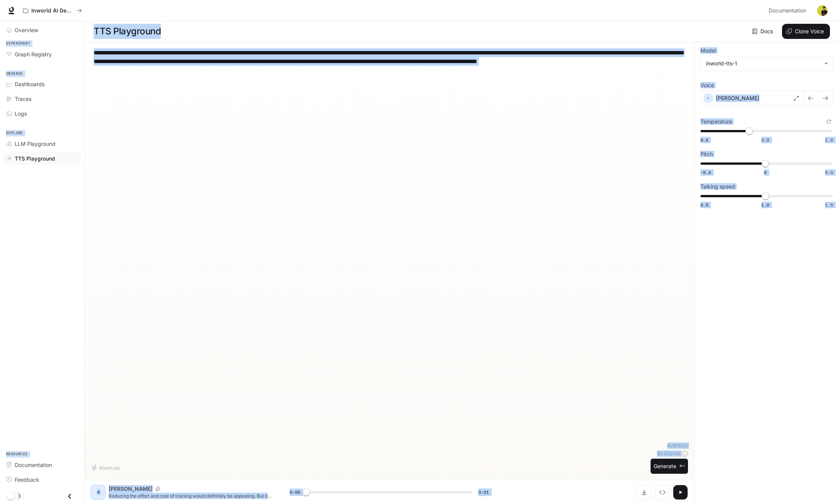 Image resolution: width=839 pixels, height=504 pixels. Describe the element at coordinates (35, 158) in the screenshot. I see `span: TTS Playground` at that location.